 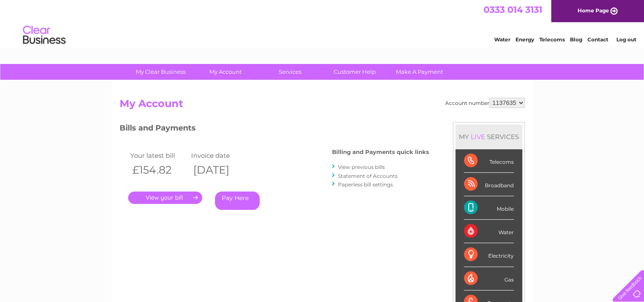 What do you see at coordinates (225, 72) in the screenshot?
I see `a: My Account` at bounding box center [225, 72].